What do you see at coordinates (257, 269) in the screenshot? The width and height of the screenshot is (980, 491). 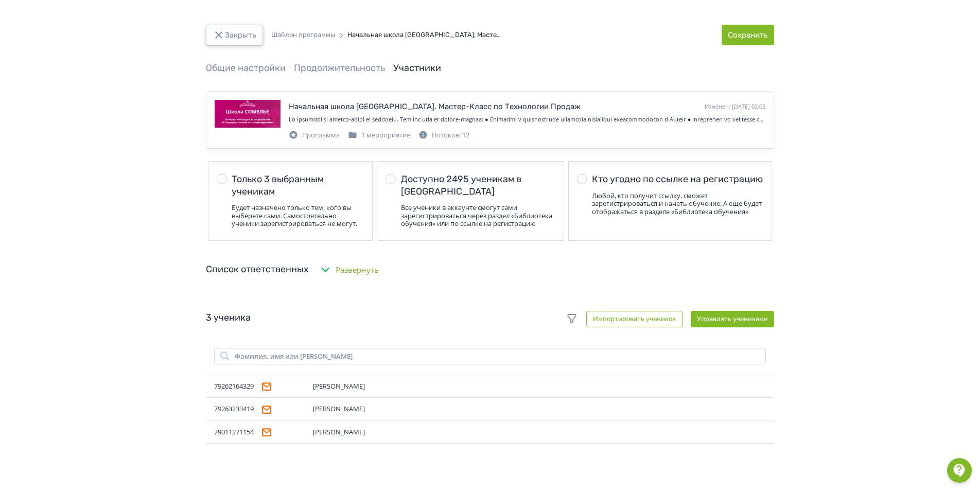 I see `div: Список ответственных` at bounding box center [257, 269].